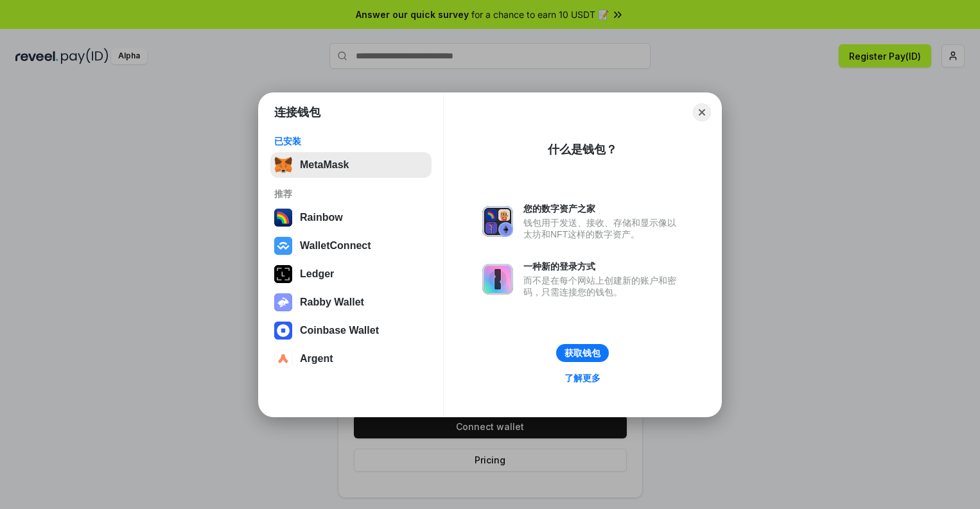  I want to click on button: 获取钱包, so click(582, 353).